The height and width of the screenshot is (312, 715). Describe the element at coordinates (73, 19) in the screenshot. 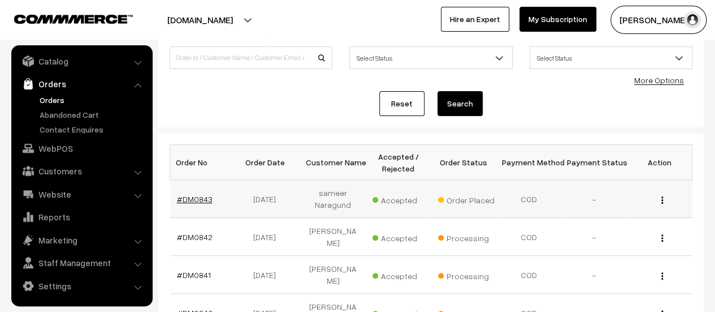

I see `img: COMMMERCE` at that location.